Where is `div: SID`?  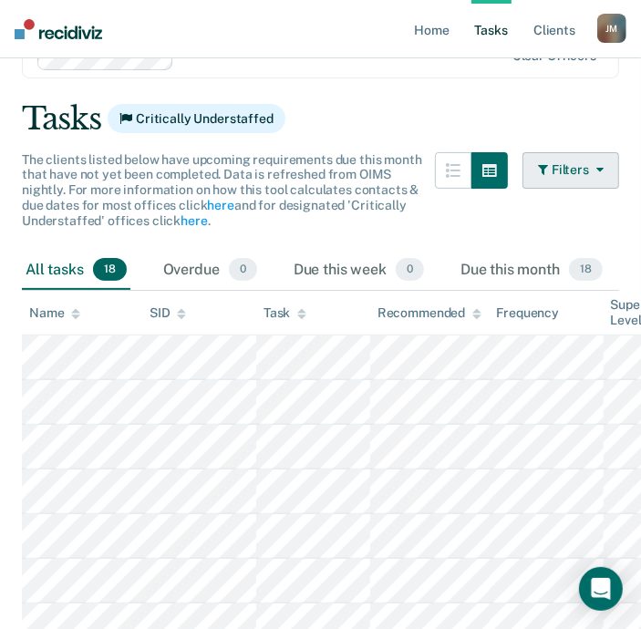
div: SID is located at coordinates (168, 313).